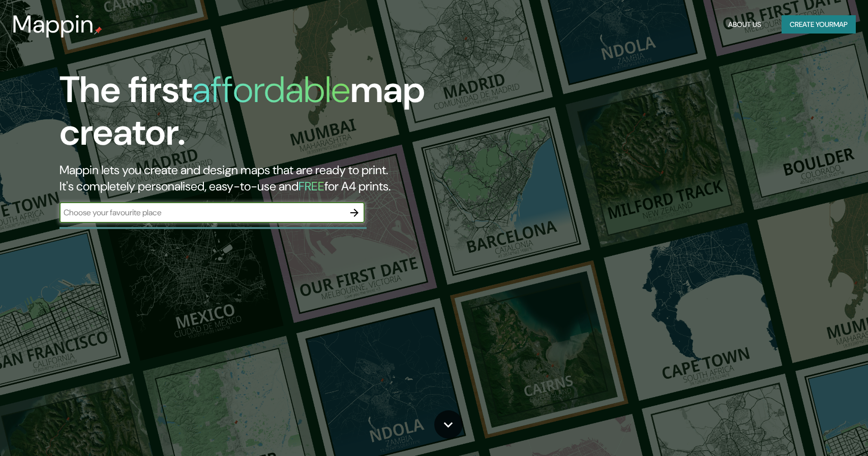 The image size is (868, 456). I want to click on h1: The first map creator., so click(277, 115).